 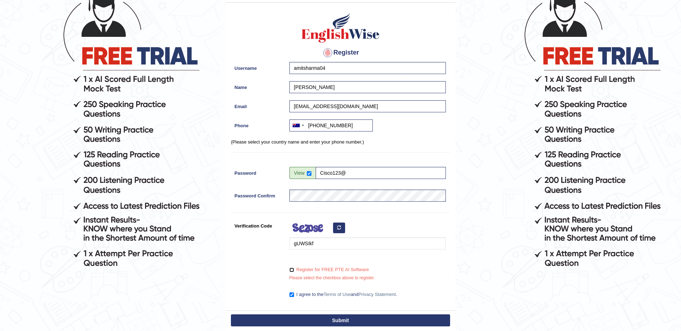 What do you see at coordinates (341, 321) in the screenshot?
I see `button: Submit` at bounding box center [341, 321].